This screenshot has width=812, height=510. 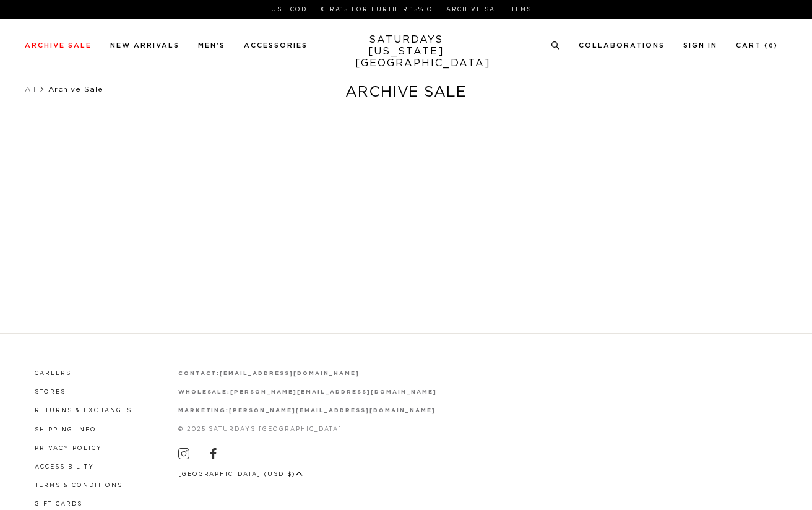 I want to click on strong: wholesale:, so click(x=204, y=392).